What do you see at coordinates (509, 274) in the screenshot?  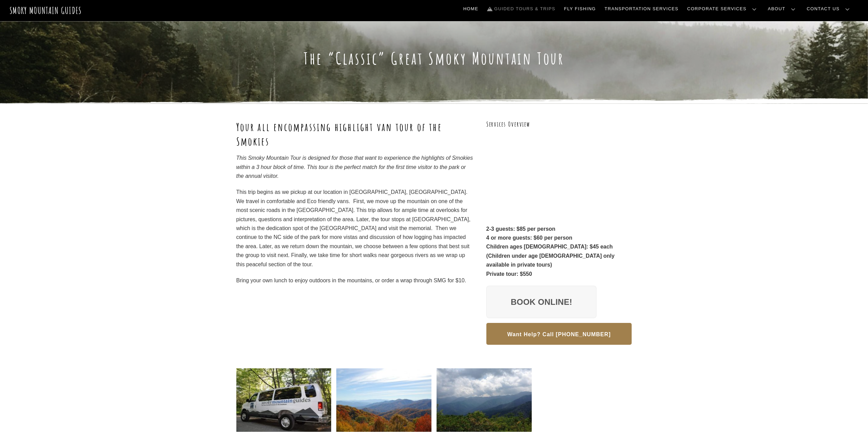 I see `strong: Private tour: $550` at bounding box center [509, 274].